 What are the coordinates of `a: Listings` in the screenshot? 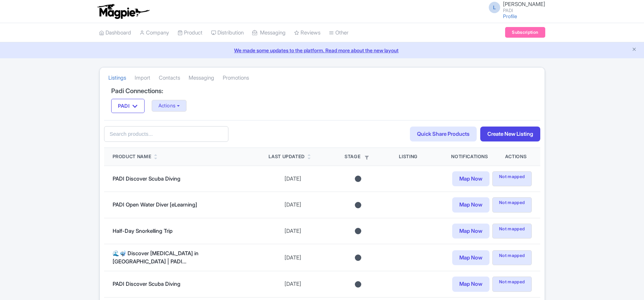 It's located at (117, 78).